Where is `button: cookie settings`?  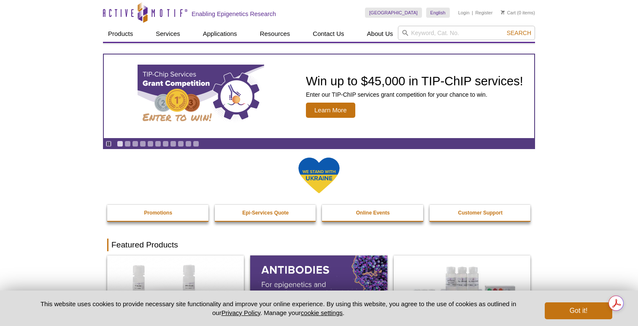 button: cookie settings is located at coordinates (321, 312).